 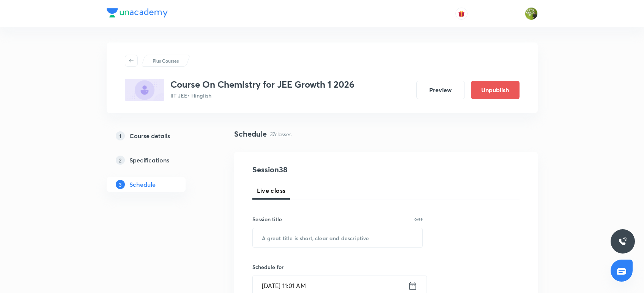 I want to click on h3: Course On Chemistry for JEE Growth 1 2026, so click(x=262, y=84).